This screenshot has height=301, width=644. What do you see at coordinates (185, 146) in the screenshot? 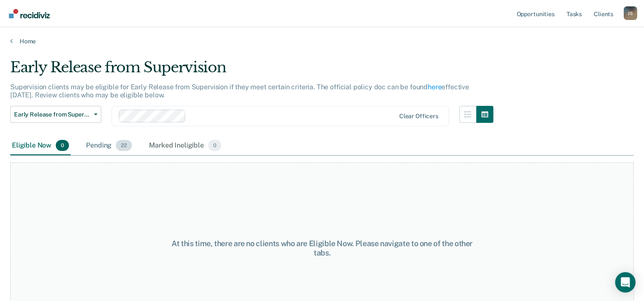
I see `div: Marked Ineligible0` at bounding box center [185, 146].